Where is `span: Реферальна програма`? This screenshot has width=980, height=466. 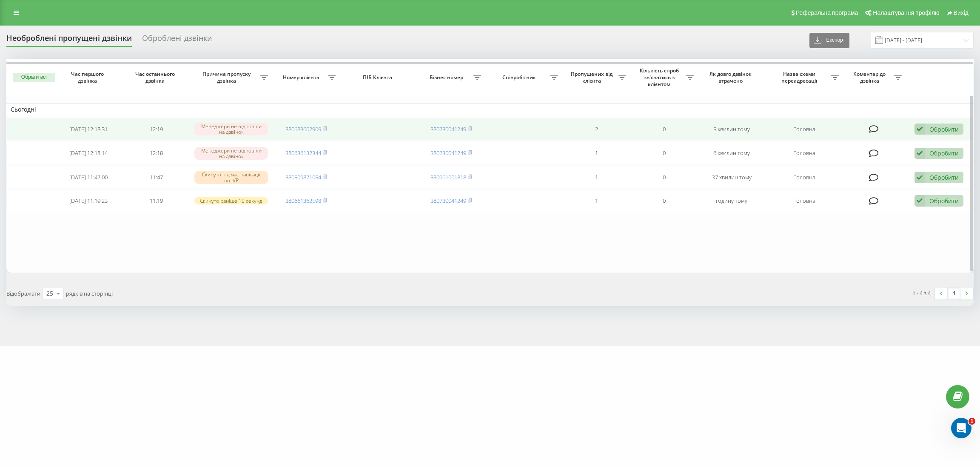
span: Реферальна програма is located at coordinates (827, 12).